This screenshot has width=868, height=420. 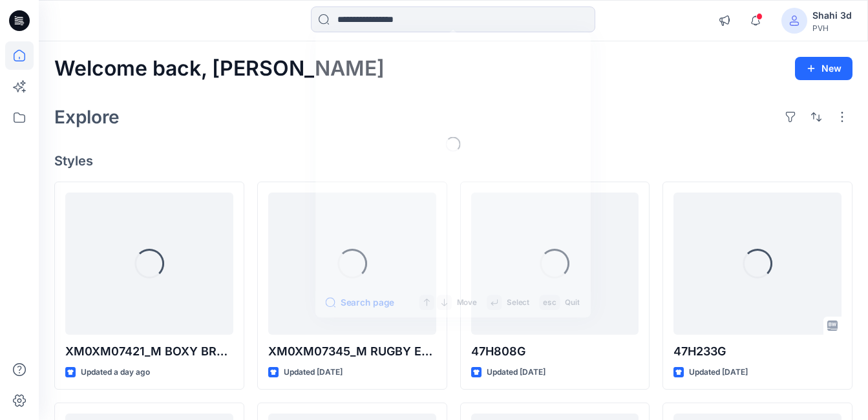 I want to click on h2: Explore, so click(x=87, y=117).